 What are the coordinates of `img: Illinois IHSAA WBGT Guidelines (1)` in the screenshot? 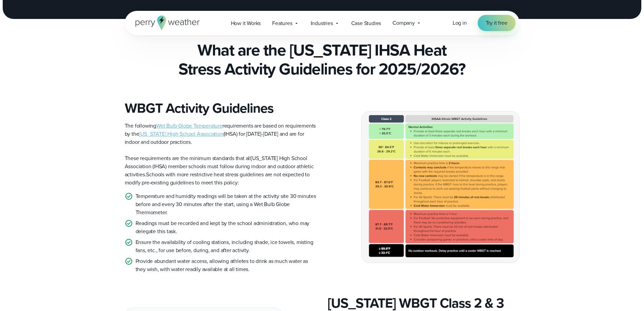 It's located at (441, 187).